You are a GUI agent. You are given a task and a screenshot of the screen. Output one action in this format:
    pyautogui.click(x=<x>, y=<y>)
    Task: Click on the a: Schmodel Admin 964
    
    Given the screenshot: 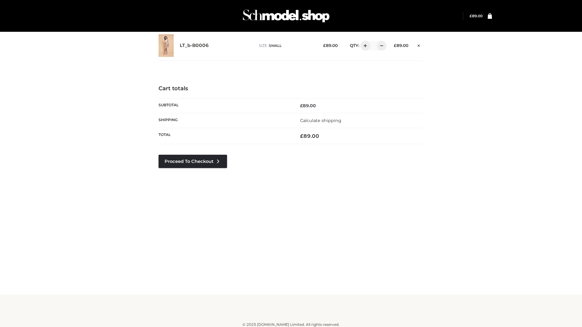 What is the action you would take?
    pyautogui.click(x=286, y=16)
    